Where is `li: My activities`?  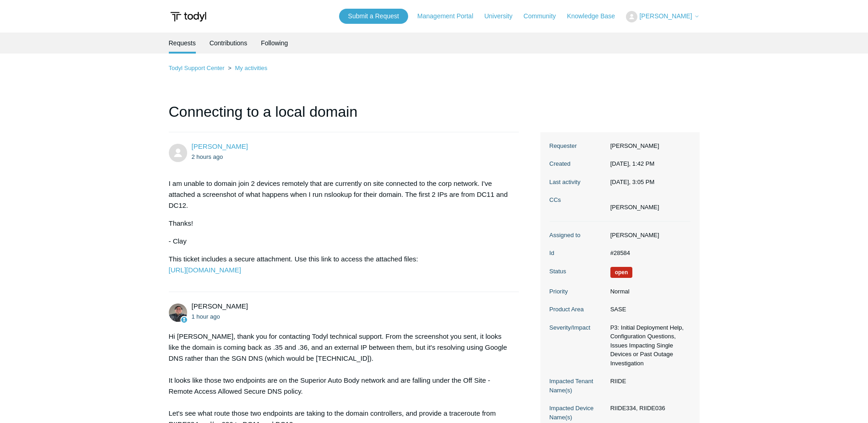
li: My activities is located at coordinates (247, 67).